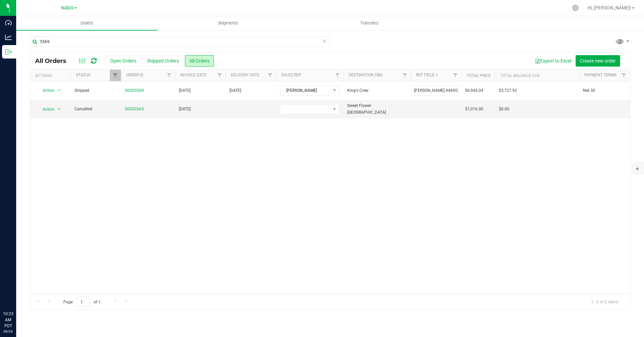 This screenshot has height=337, width=644. Describe the element at coordinates (366, 75) in the screenshot. I see `a: Destination DBA` at that location.